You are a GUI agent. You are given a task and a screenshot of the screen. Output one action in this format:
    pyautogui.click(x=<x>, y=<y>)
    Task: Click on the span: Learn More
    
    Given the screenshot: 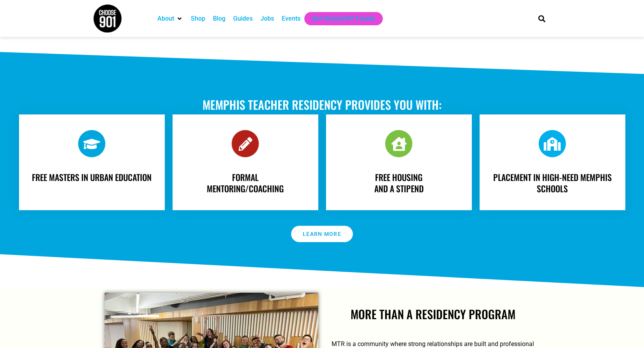 What is the action you would take?
    pyautogui.click(x=322, y=234)
    